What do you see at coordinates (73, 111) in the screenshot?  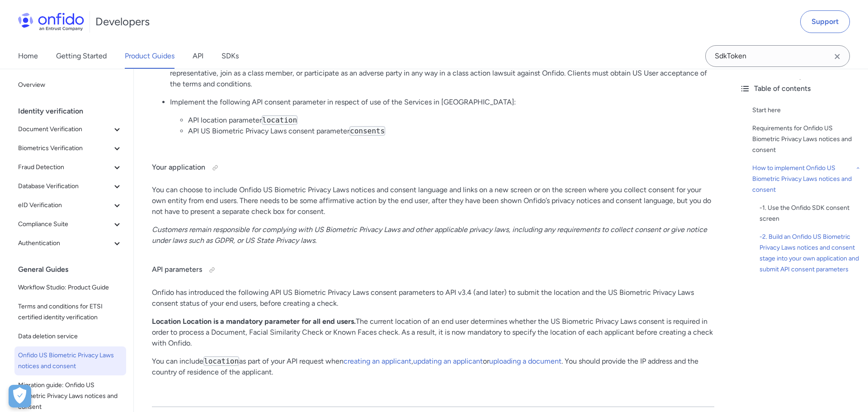 I see `div: Identity verification` at bounding box center [73, 111].